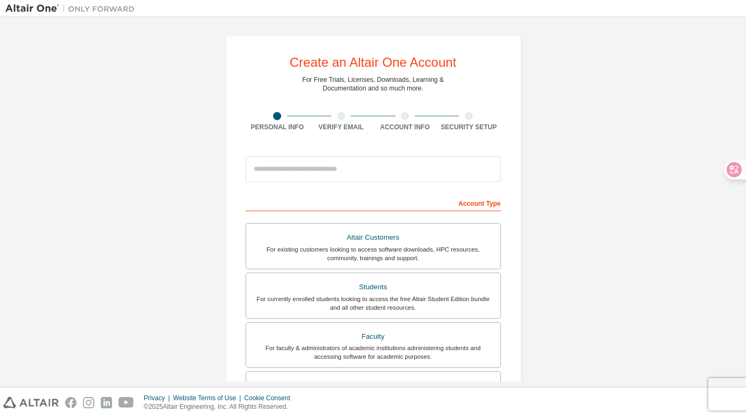 This screenshot has width=746, height=418. What do you see at coordinates (277, 127) in the screenshot?
I see `div: Personal Info` at bounding box center [277, 127].